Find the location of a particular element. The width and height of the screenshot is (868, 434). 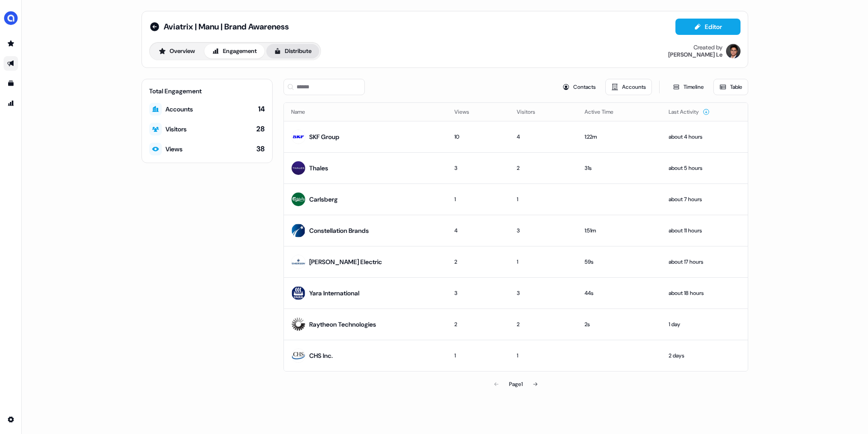

button: Table is located at coordinates (731, 87).